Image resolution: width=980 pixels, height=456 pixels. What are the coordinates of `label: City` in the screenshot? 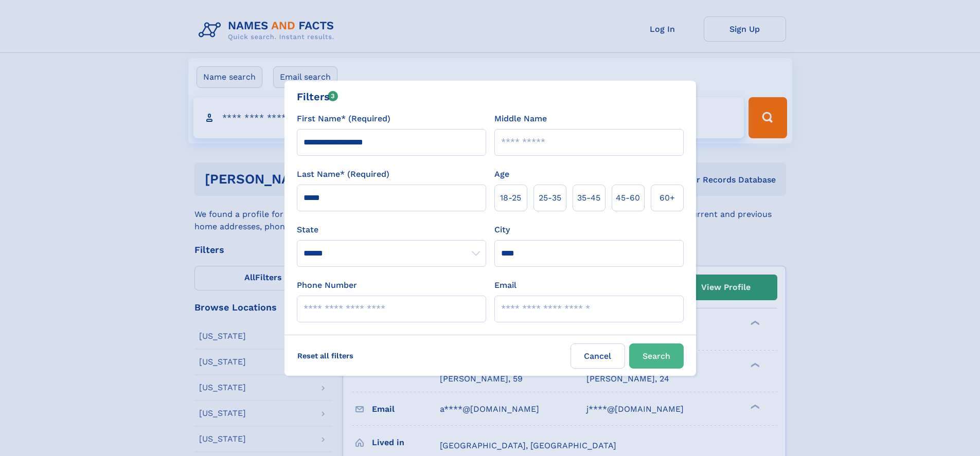 It's located at (502, 230).